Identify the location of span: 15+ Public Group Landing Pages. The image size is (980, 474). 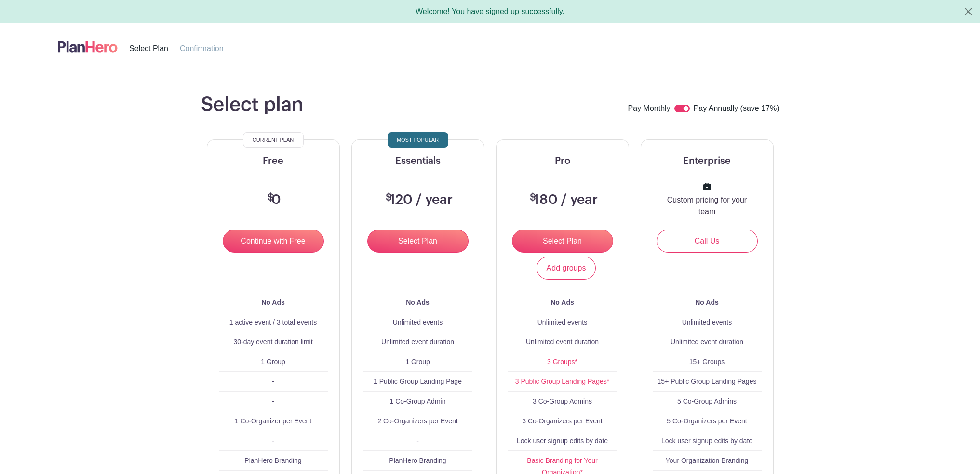
(707, 382).